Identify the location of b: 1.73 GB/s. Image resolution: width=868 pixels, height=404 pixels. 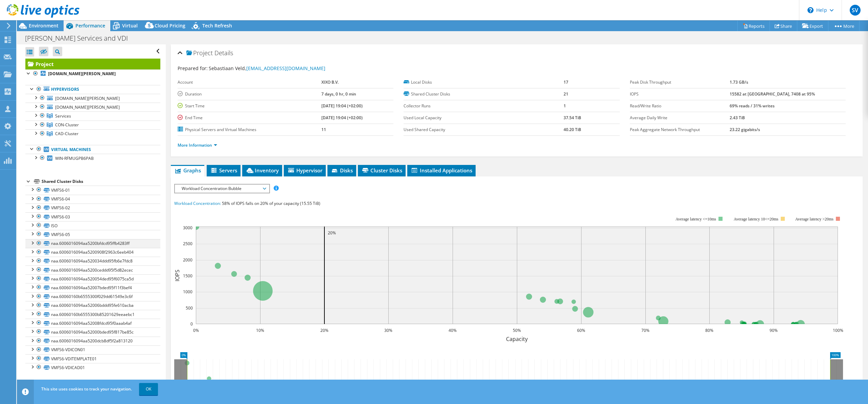
(739, 82).